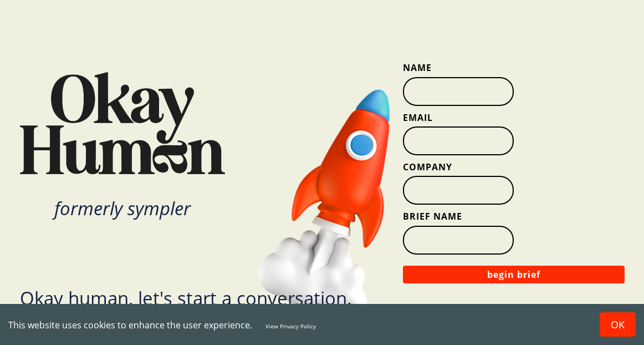  I want to click on button: begin brief, so click(514, 274).